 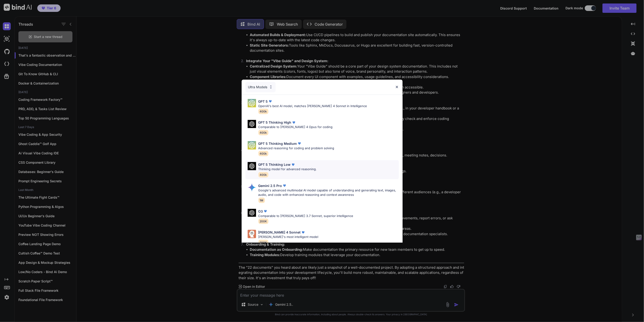 I want to click on p: Advanced reasoning for coding and problem solving, so click(x=296, y=148).